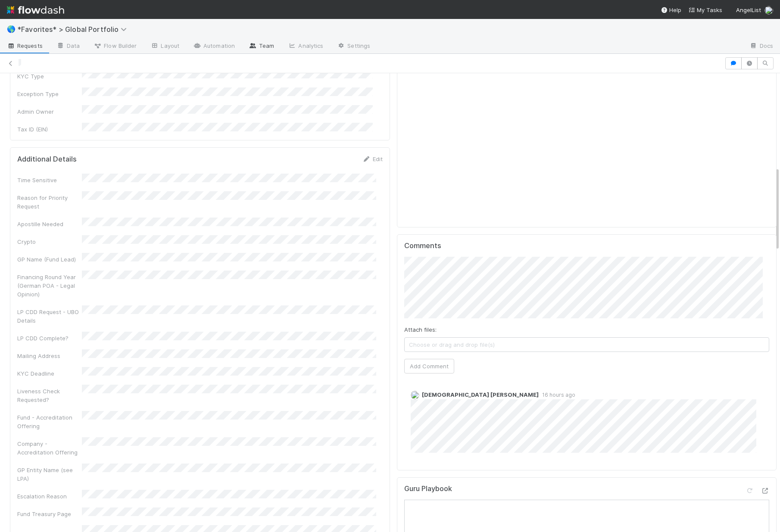 The width and height of the screenshot is (780, 532). What do you see at coordinates (705, 10) in the screenshot?
I see `span: My Tasks` at bounding box center [705, 10].